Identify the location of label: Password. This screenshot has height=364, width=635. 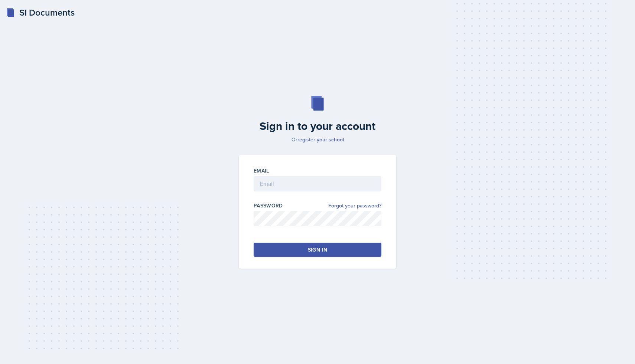
(268, 206).